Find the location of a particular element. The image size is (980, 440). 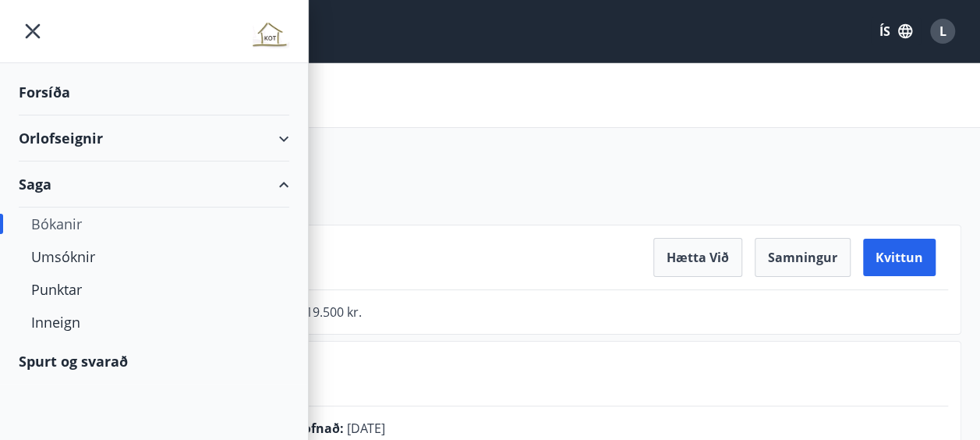

button: Samningur is located at coordinates (802, 257).